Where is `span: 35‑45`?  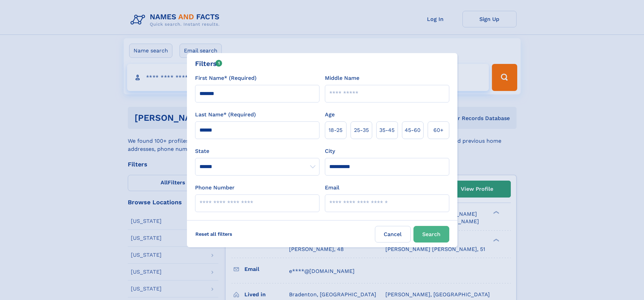
span: 35‑45 is located at coordinates (386, 130).